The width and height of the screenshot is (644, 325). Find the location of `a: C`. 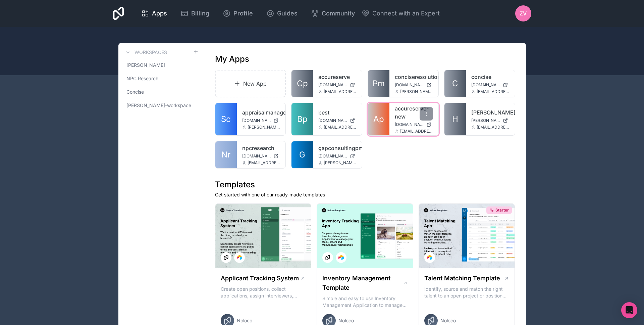

a: C is located at coordinates (455, 83).